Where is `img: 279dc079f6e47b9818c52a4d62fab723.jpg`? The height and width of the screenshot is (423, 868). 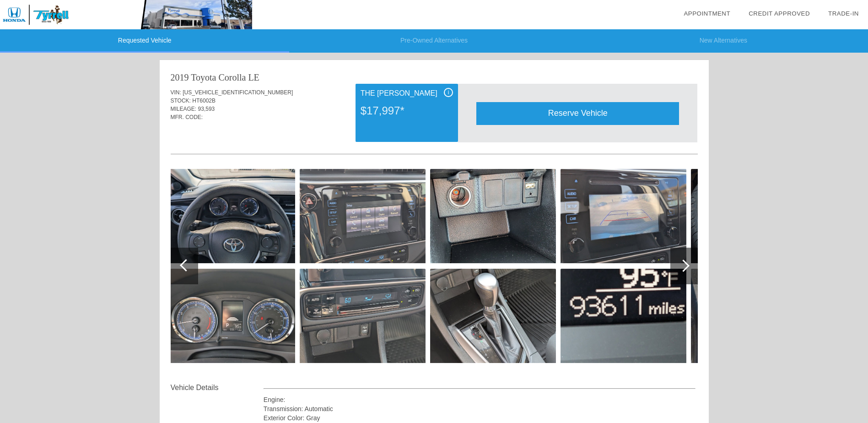 img: 279dc079f6e47b9818c52a4d62fab723.jpg is located at coordinates (754, 216).